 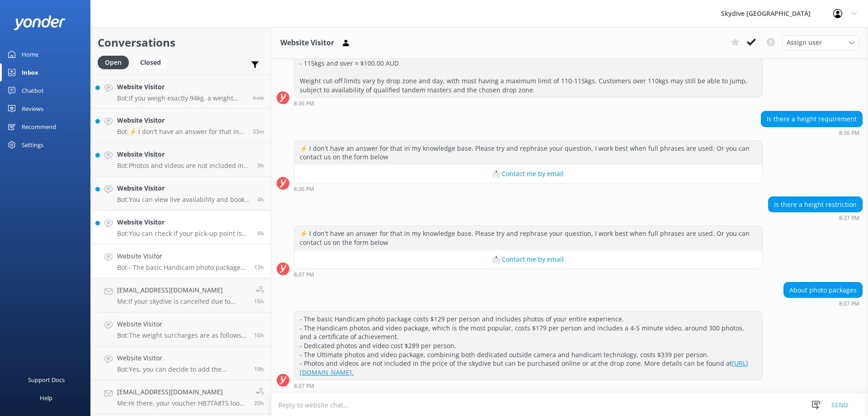 What do you see at coordinates (150, 63) in the screenshot?
I see `div: Closed` at bounding box center [150, 63].